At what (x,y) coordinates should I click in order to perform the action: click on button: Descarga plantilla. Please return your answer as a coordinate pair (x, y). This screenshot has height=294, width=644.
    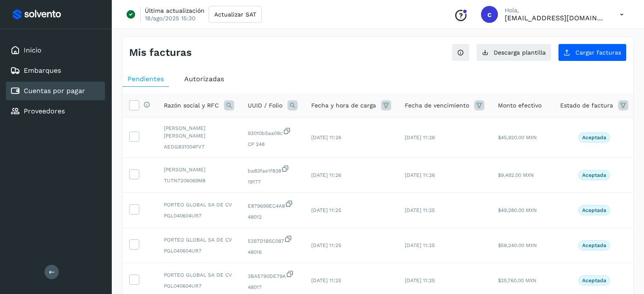
    Looking at the image, I should click on (513, 53).